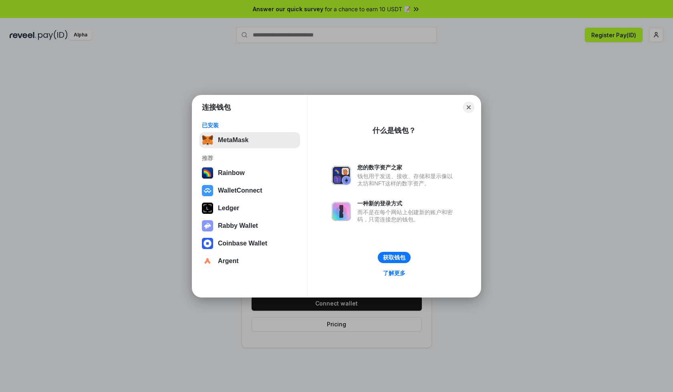  I want to click on div: 获取钱包, so click(394, 258).